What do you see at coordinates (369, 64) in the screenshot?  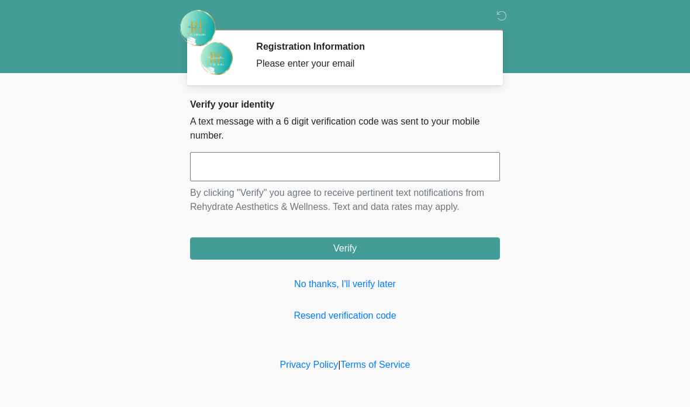 I see `div: Please enter your email` at bounding box center [369, 64].